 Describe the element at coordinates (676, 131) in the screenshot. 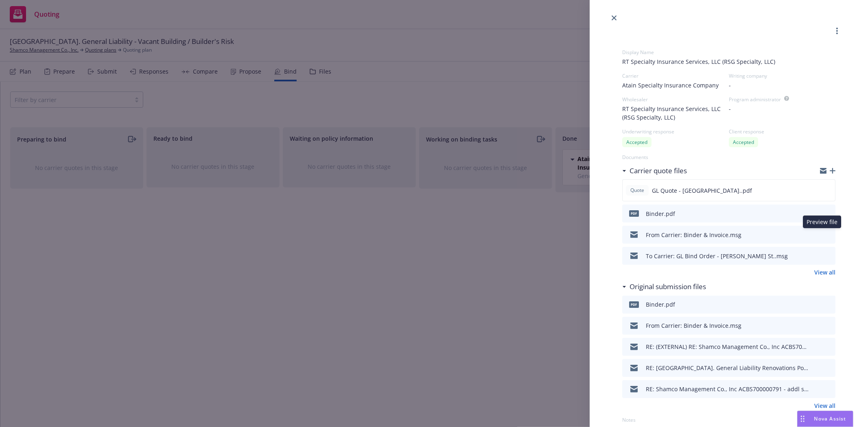

I see `div: Underwriting response` at that location.